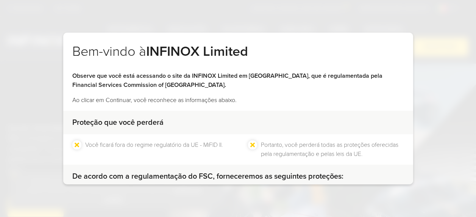  I want to click on strong: Proteção que você perderá, so click(118, 122).